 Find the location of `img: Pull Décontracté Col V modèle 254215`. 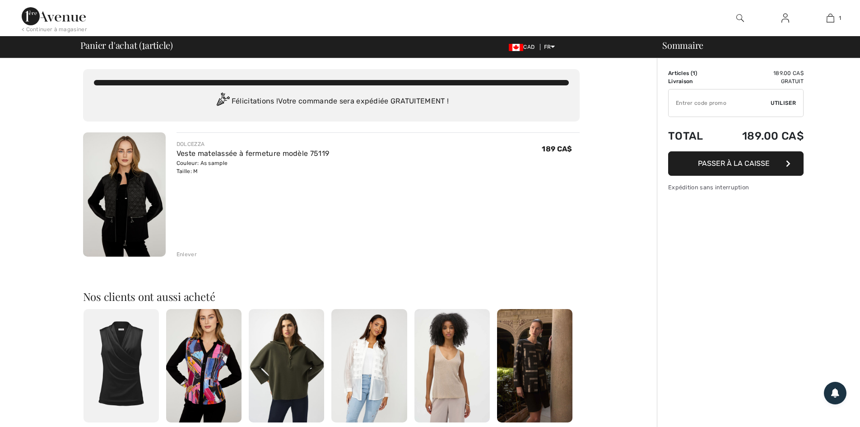

img: Pull Décontracté Col V modèle 254215 is located at coordinates (121, 365).